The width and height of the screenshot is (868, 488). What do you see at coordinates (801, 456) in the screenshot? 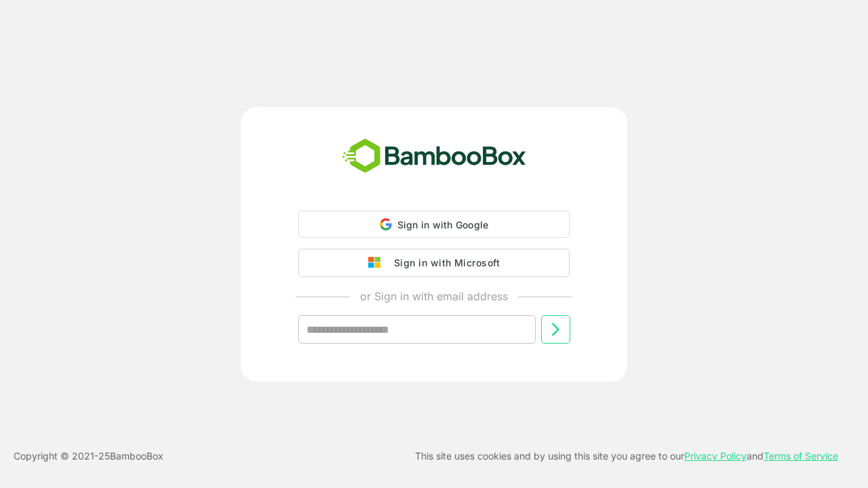
I see `a: Terms of Service` at bounding box center [801, 456].